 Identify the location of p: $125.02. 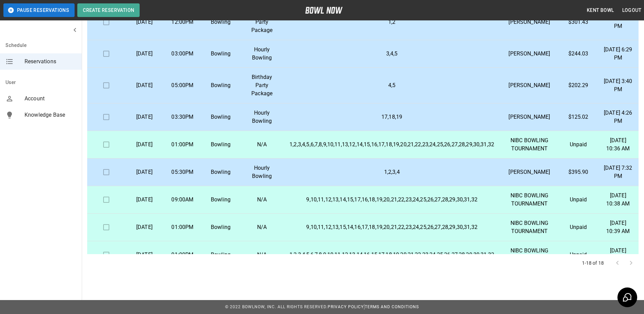
(578, 117).